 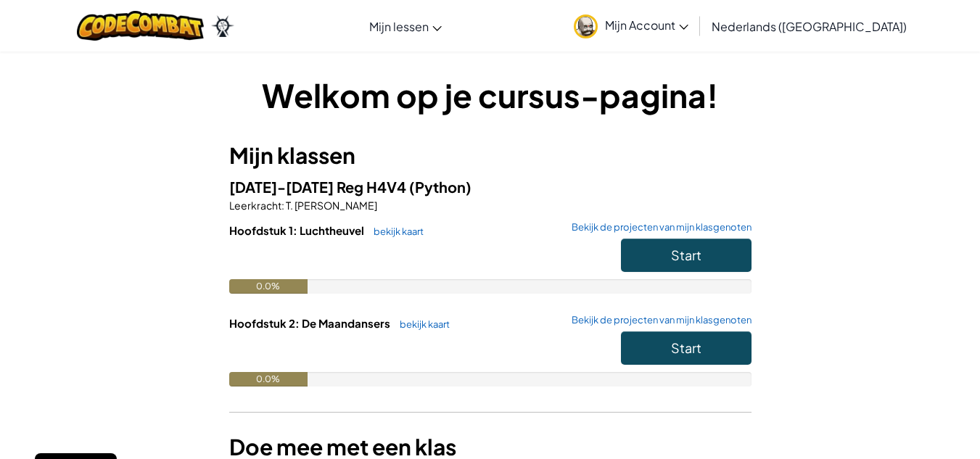 I want to click on span: Mijn lessen, so click(x=399, y=26).